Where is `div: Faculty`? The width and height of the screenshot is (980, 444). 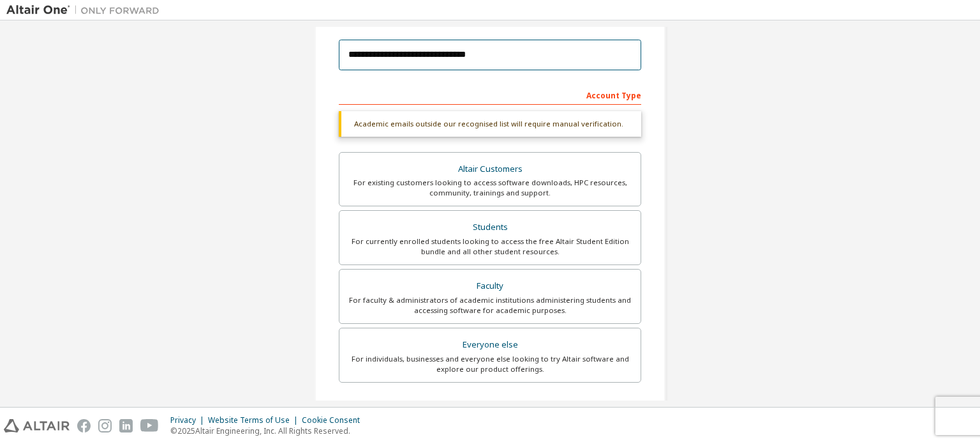 div: Faculty is located at coordinates (490, 286).